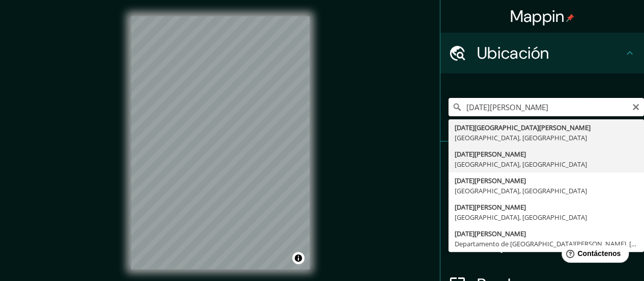 This screenshot has height=281, width=644. Describe the element at coordinates (542, 244) in the screenshot. I see `div: Disposición` at that location.